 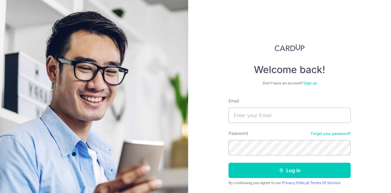 What do you see at coordinates (295, 182) in the screenshot?
I see `a: Privacy Policy` at bounding box center [295, 182].